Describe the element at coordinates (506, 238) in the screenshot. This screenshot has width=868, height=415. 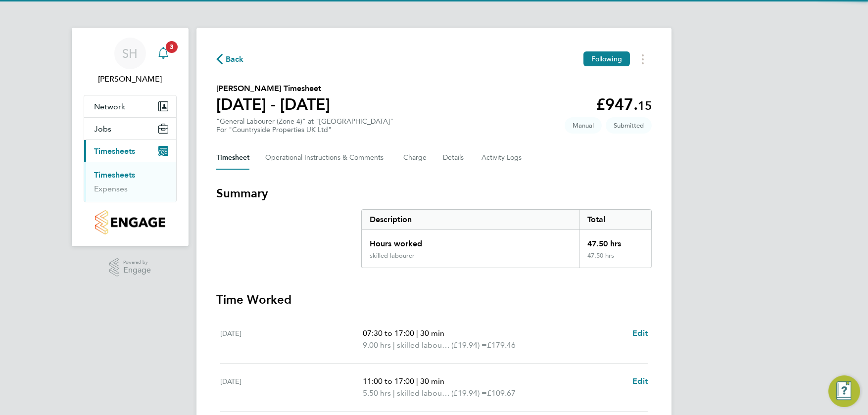
I see `div: Summary` at that location.